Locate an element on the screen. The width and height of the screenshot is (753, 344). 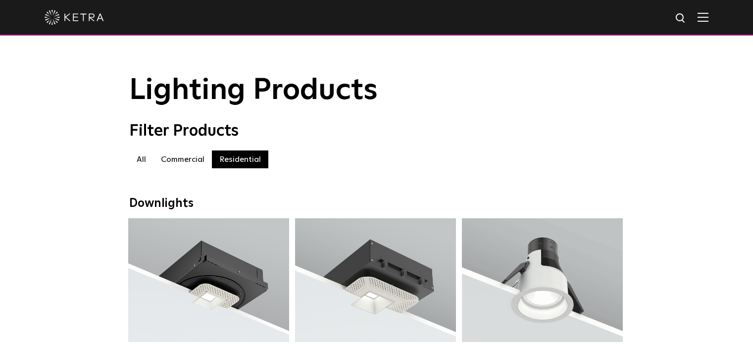
img: search icon is located at coordinates (681, 18).